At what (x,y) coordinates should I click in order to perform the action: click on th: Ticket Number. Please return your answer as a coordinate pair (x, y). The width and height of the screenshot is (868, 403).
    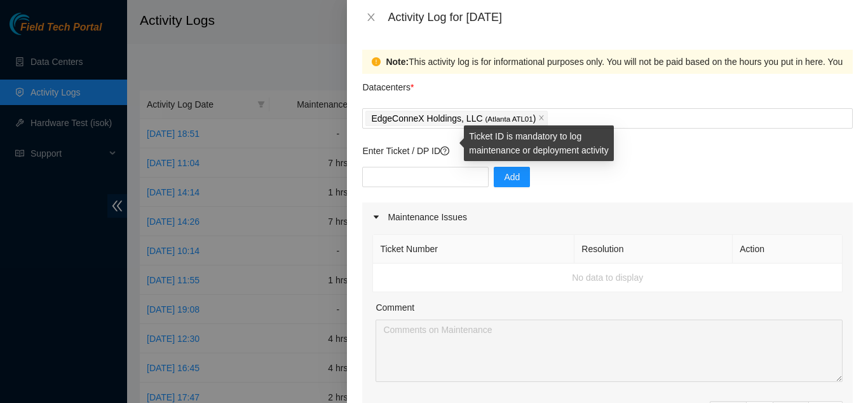
    Looking at the image, I should click on (473, 249).